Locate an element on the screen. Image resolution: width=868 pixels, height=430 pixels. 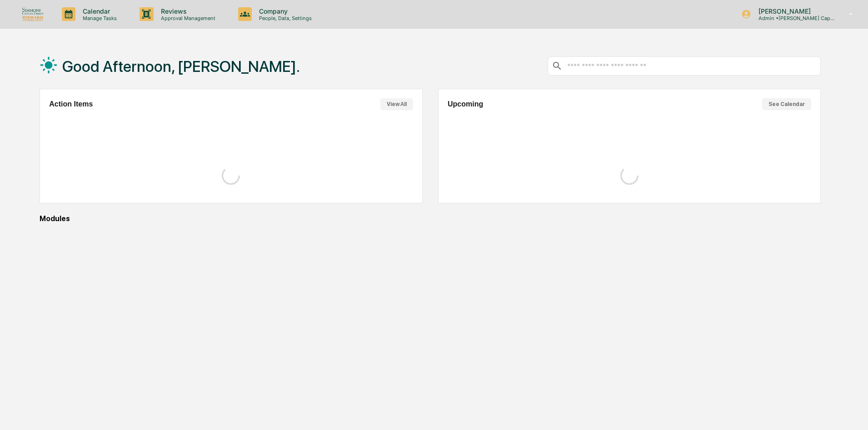
div: Modules is located at coordinates (430, 218).